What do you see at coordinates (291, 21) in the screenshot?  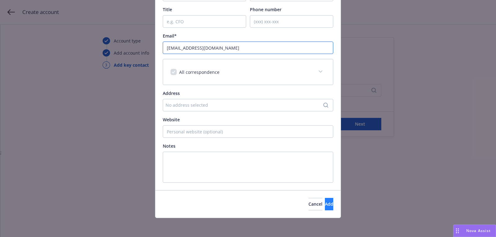 I see `input: (xxx) xxx-xxx` at bounding box center [291, 21].